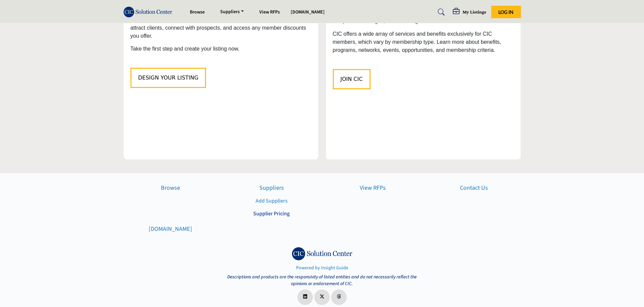 The image size is (644, 307). What do you see at coordinates (168, 77) in the screenshot?
I see `span: Design Your Listing` at bounding box center [168, 77].